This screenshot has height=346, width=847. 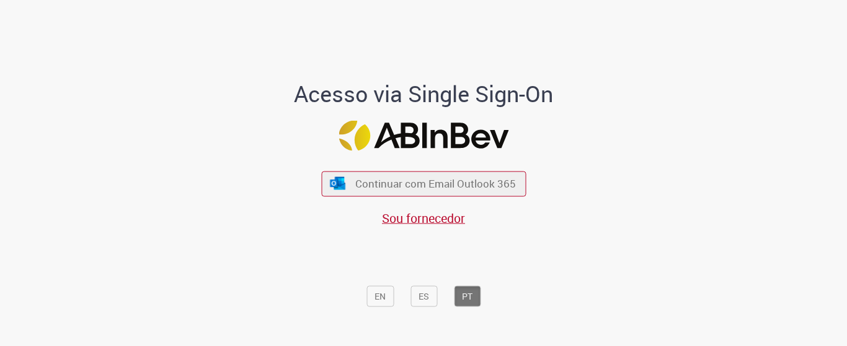 I want to click on button: ES, so click(x=423, y=296).